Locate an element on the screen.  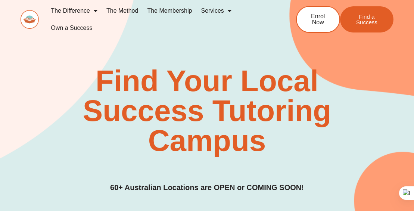
a: Enrol Now is located at coordinates (318, 19).